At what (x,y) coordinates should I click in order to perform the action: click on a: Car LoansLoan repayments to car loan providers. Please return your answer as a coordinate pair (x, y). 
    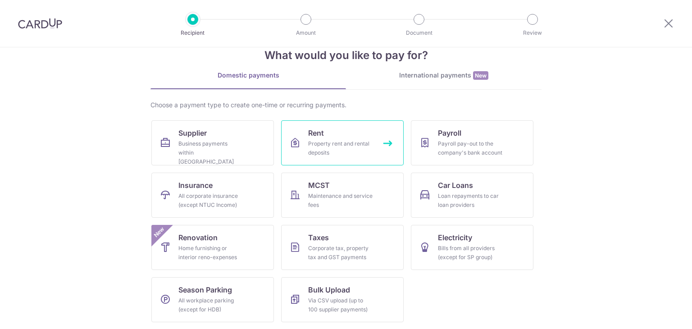
    Looking at the image, I should click on (472, 195).